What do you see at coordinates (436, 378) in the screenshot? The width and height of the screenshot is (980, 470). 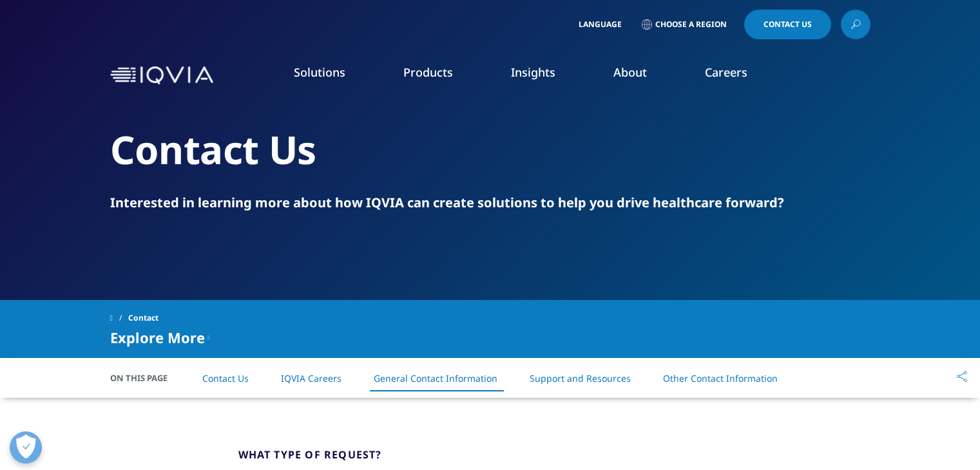 I see `a: General Contact Information` at bounding box center [436, 378].